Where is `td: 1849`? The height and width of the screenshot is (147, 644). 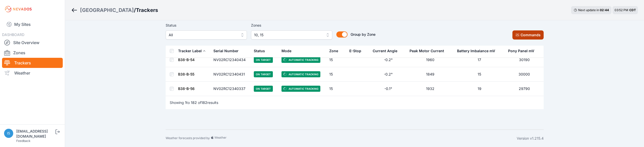 td: 1849 is located at coordinates (430, 75).